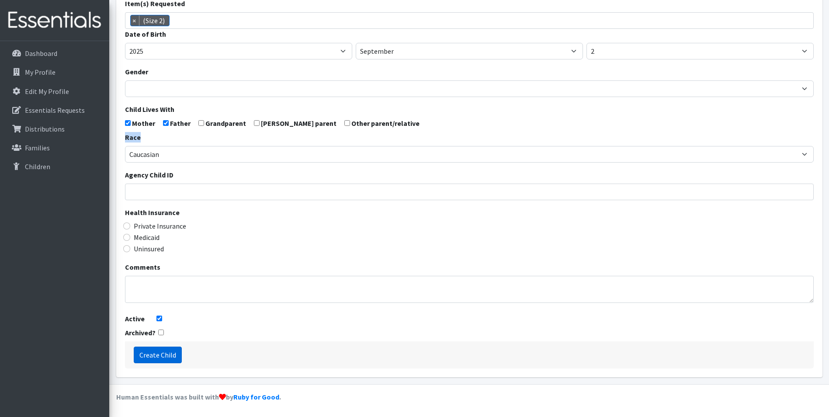 The width and height of the screenshot is (829, 417). Describe the element at coordinates (37, 148) in the screenshot. I see `p: Families` at that location.